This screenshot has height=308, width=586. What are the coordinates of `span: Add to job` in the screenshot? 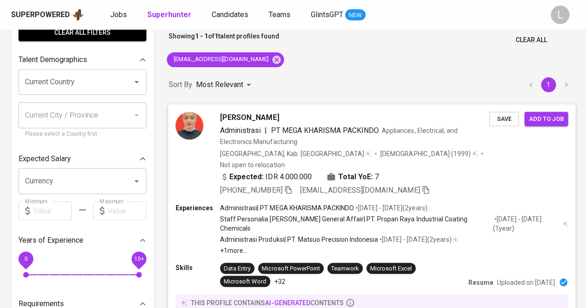 It's located at (547, 119).